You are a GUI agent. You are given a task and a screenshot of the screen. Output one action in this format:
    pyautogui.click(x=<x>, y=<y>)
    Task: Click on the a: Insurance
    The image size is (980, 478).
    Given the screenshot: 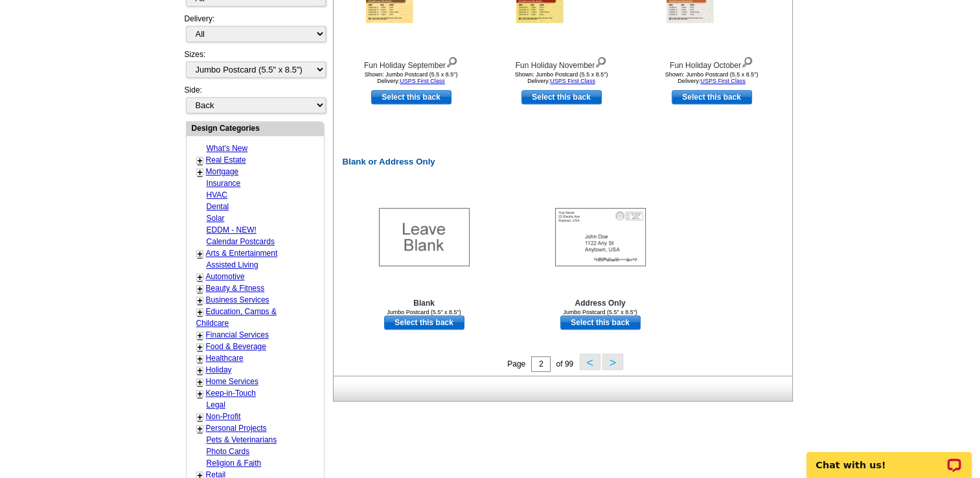 What is the action you would take?
    pyautogui.click(x=224, y=183)
    